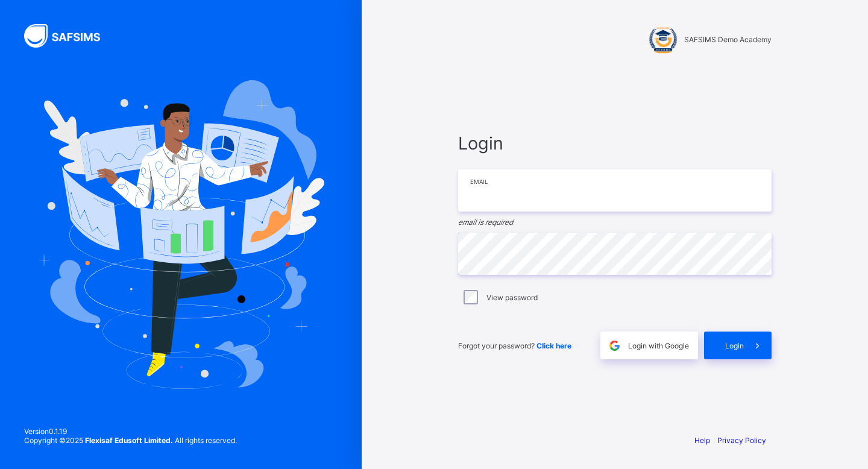  I want to click on span: Forgot your password?, so click(515, 345).